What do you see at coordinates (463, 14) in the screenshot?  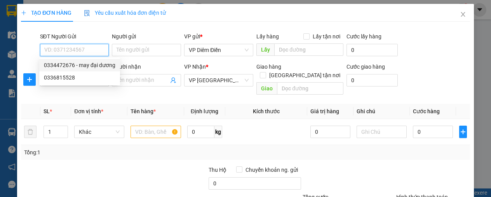 I see `span: close` at bounding box center [463, 14].